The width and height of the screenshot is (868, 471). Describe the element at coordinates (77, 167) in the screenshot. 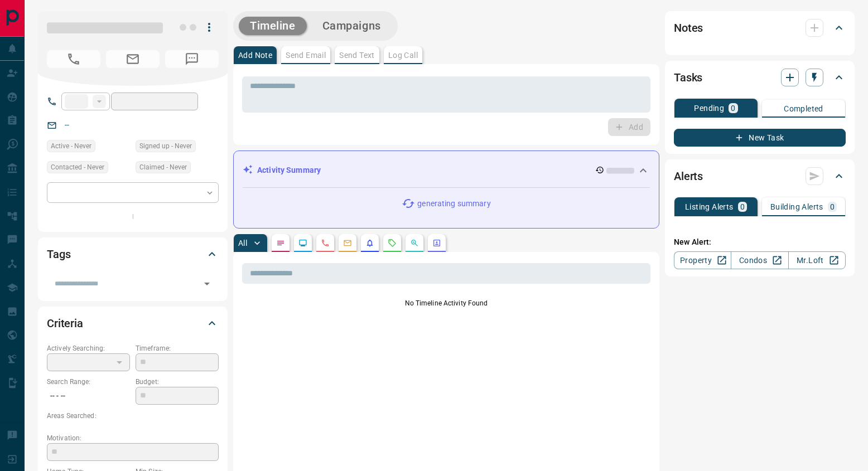

I see `span: Contacted - Never` at that location.